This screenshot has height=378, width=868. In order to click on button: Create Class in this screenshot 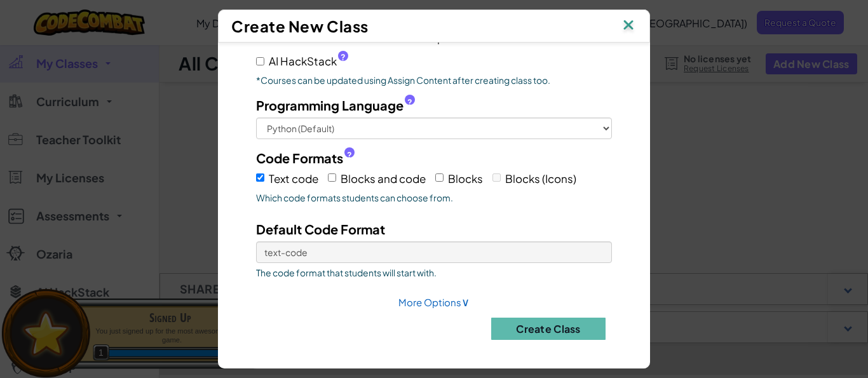, I will do `click(548, 329)`.